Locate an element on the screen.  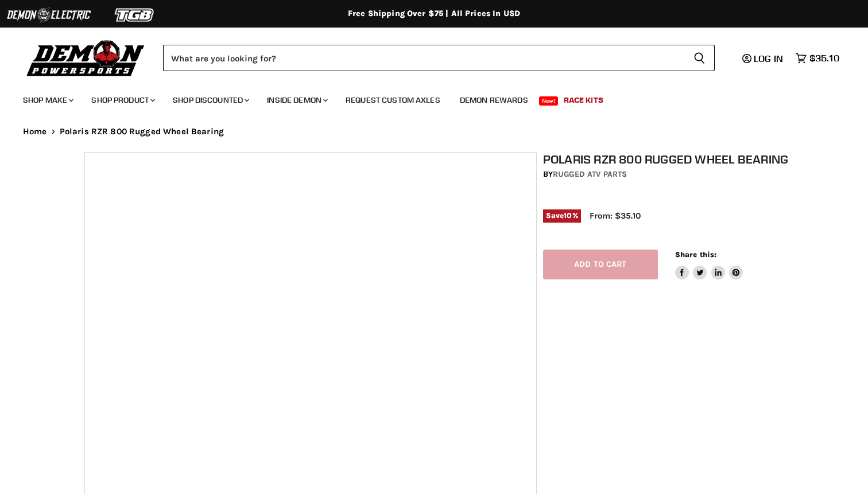
a: Race Kits is located at coordinates (583, 100).